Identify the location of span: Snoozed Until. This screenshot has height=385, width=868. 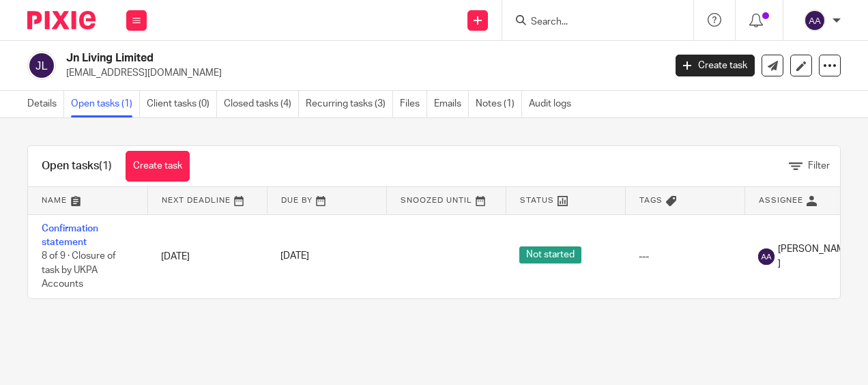
(436, 200).